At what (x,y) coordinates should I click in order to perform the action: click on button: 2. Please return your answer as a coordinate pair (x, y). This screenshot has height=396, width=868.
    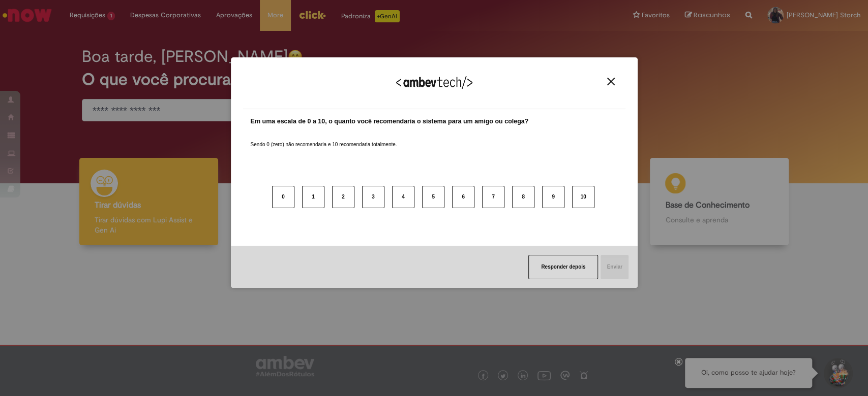
    Looking at the image, I should click on (343, 197).